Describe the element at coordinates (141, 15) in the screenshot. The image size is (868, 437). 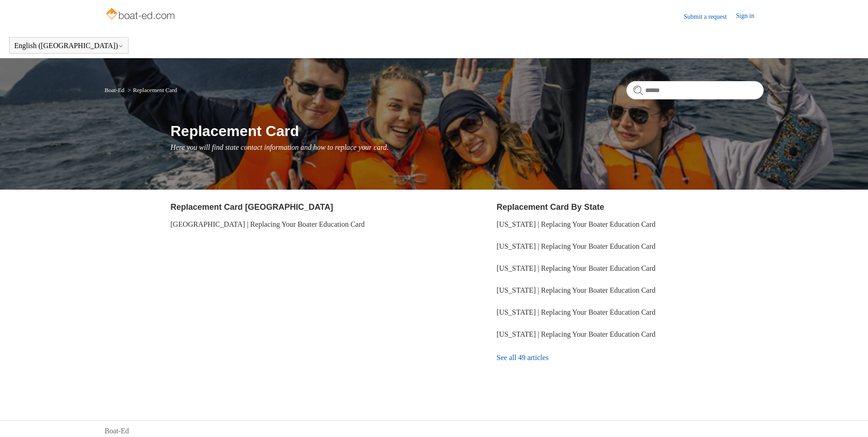
I see `img: Boat-Ed Help Center home page` at that location.